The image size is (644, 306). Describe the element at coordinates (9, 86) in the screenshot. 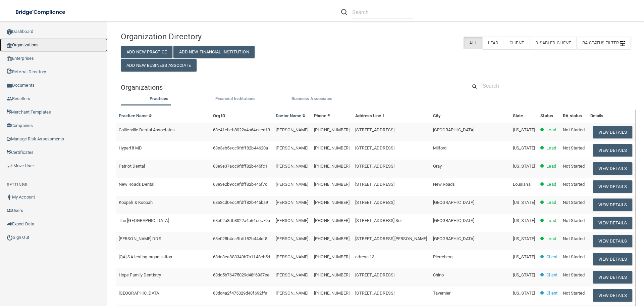

I see `img: icon-documents.8dae5593.png` at that location.